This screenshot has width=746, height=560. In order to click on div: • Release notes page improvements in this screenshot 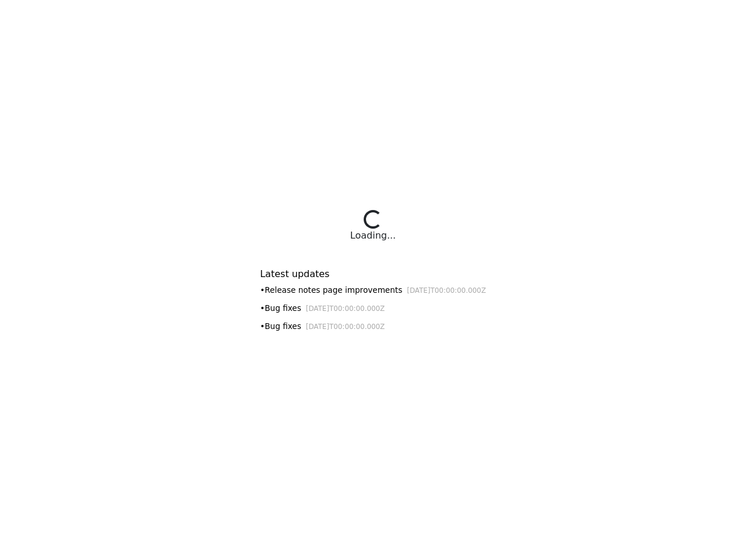, I will do `click(373, 290)`.